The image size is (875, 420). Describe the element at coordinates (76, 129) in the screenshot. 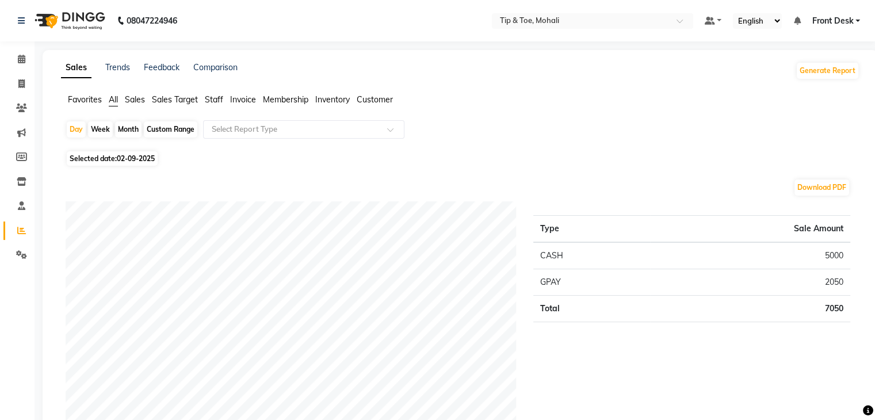

I see `div: Day` at that location.